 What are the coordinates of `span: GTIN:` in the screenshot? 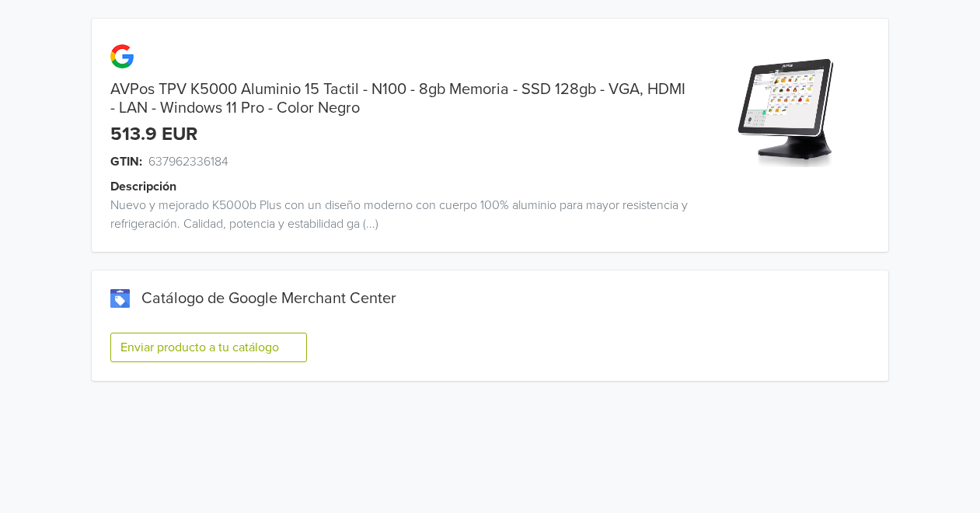 It's located at (126, 161).